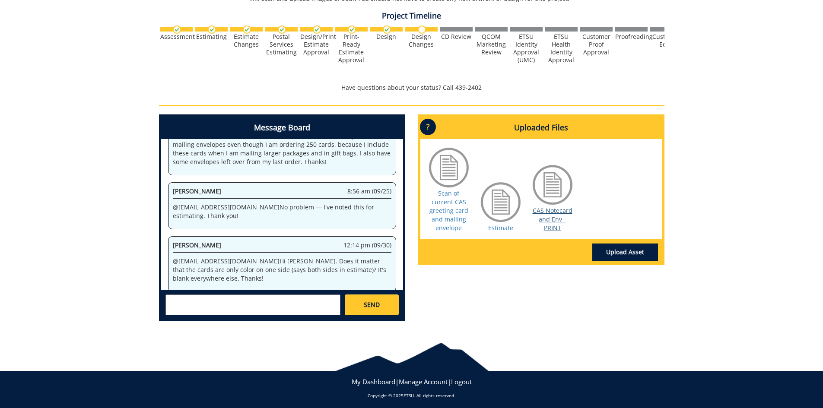 This screenshot has width=823, height=408. I want to click on div: ETSU Identity Approval (UMC), so click(526, 48).